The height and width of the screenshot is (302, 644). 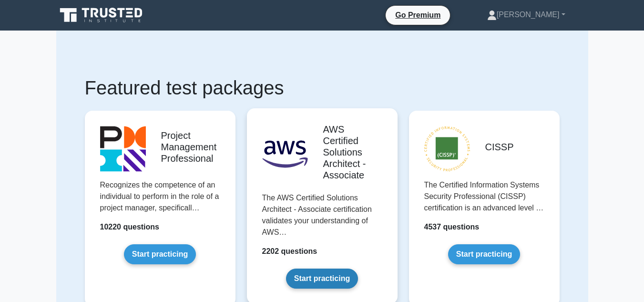 What do you see at coordinates (417, 15) in the screenshot?
I see `a: Go Premium` at bounding box center [417, 15].